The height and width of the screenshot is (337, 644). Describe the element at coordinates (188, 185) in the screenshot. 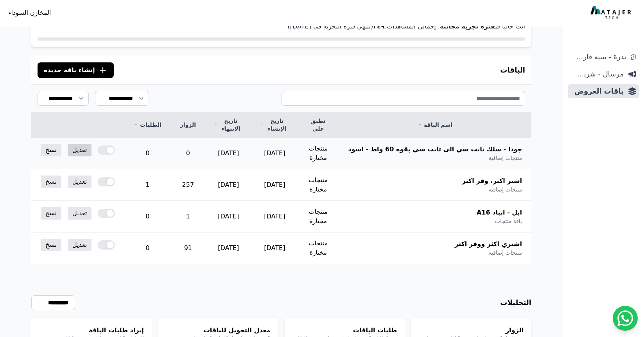

I see `td: 257` at that location.